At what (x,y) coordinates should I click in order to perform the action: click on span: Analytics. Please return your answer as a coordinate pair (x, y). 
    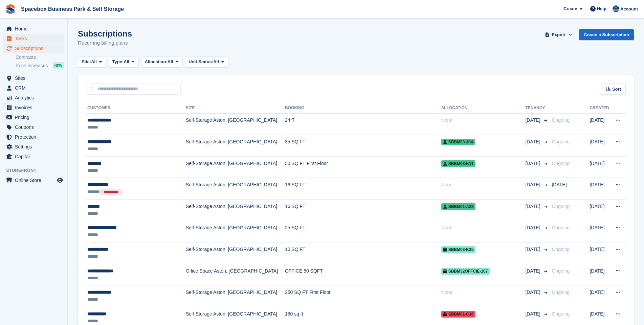
    Looking at the image, I should click on (35, 98).